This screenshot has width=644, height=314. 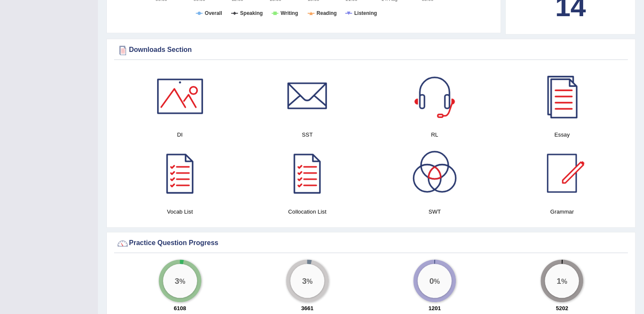 What do you see at coordinates (307, 135) in the screenshot?
I see `h4: SST` at bounding box center [307, 135].